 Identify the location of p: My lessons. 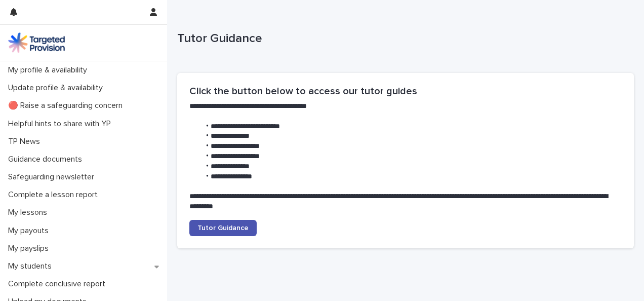
(29, 212).